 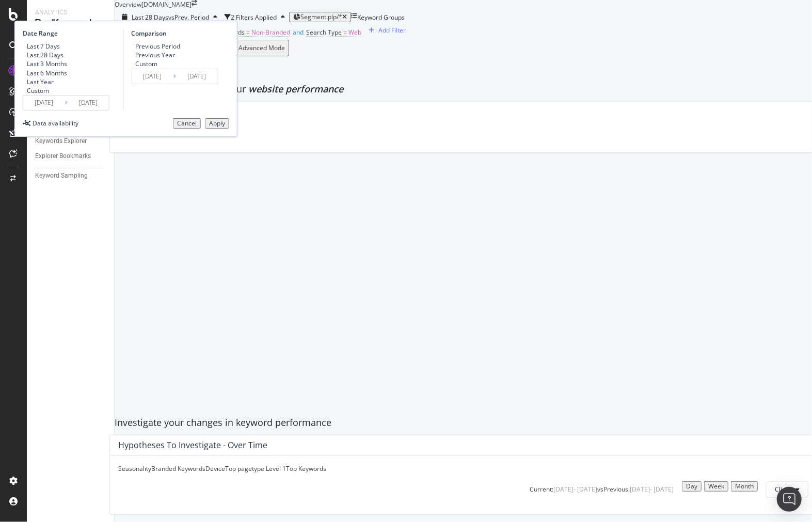 I want to click on div: Open Intercom Messenger, so click(x=789, y=499).